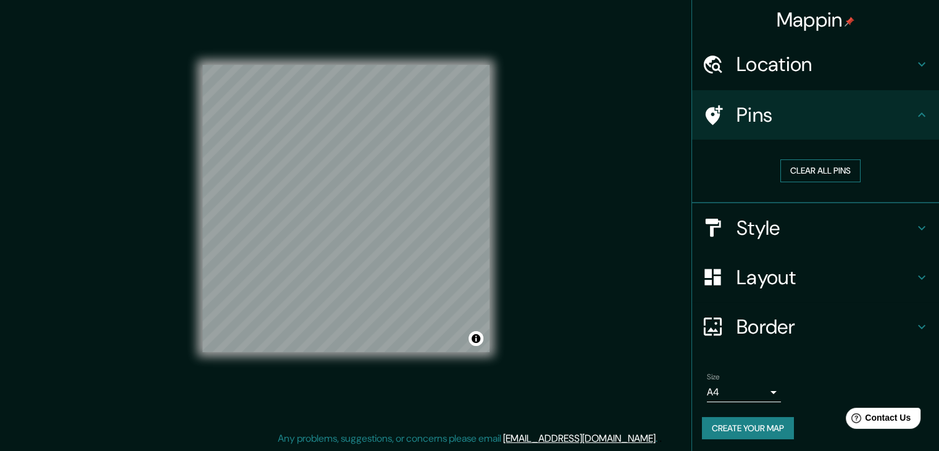 The width and height of the screenshot is (939, 451). What do you see at coordinates (825, 115) in the screenshot?
I see `h4: Pins` at bounding box center [825, 115].